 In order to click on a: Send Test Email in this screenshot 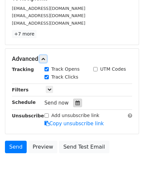, I will do `click(84, 147)`.